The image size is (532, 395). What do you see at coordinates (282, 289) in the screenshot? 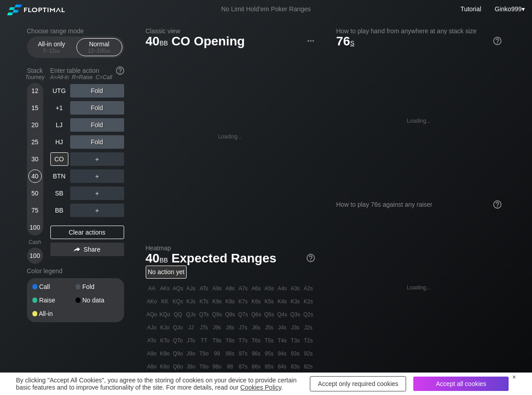
I see `div: A4s` at bounding box center [282, 289].